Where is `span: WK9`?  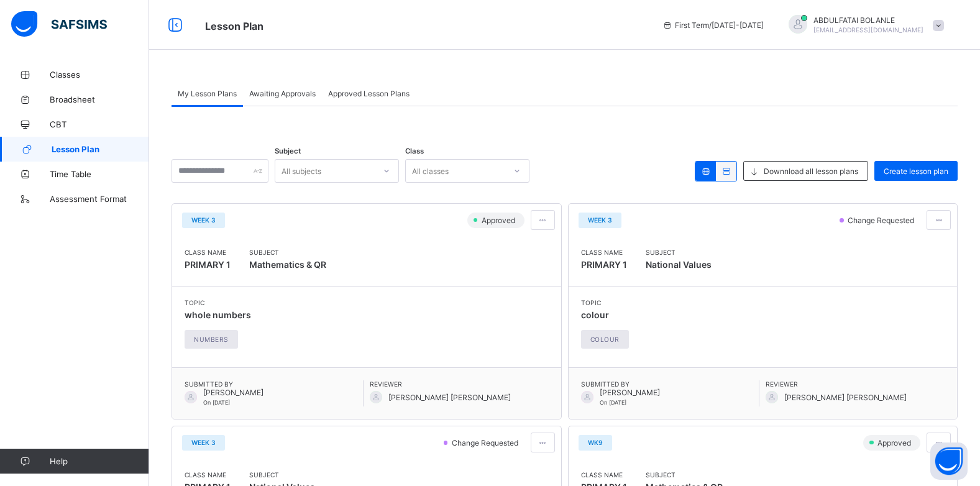 span: WK9 is located at coordinates (595, 442).